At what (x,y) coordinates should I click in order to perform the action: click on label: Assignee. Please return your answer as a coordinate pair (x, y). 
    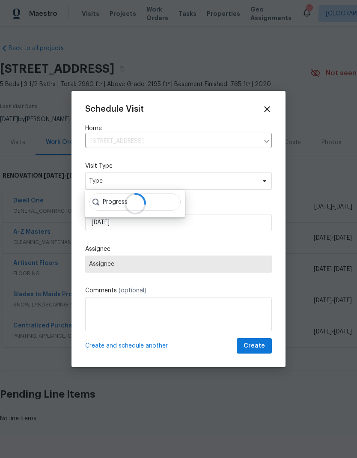
    Looking at the image, I should click on (178, 249).